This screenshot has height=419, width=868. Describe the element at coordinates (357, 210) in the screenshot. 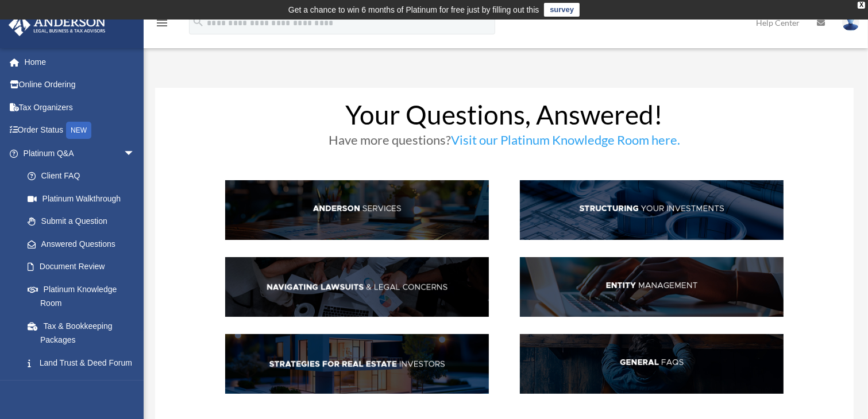

I see `img: AndServ_hdr` at that location.